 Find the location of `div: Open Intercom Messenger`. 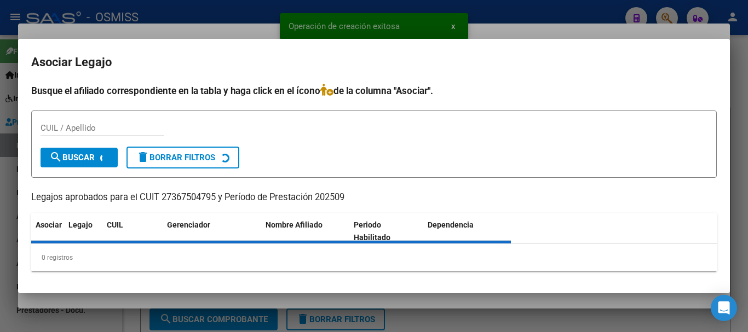

div: Open Intercom Messenger is located at coordinates (724, 308).